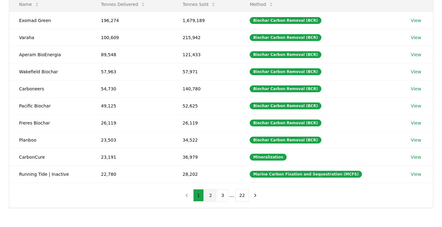 This screenshot has height=227, width=442. What do you see at coordinates (306, 174) in the screenshot?
I see `div: Marine Carbon Fixation and Sequestration (MCFS)` at bounding box center [306, 174].